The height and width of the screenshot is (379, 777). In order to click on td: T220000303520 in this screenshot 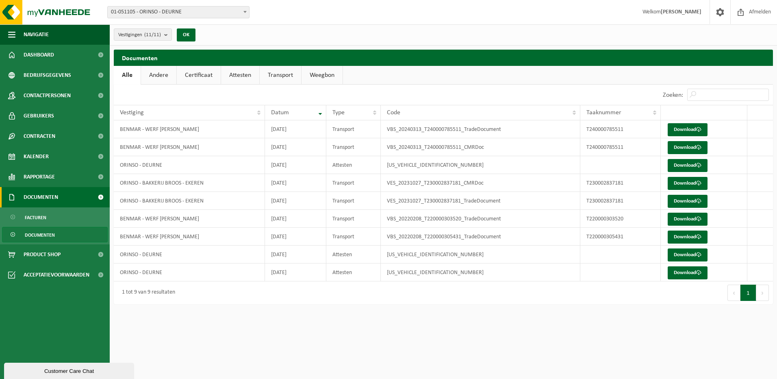, I will do `click(620, 219)`.